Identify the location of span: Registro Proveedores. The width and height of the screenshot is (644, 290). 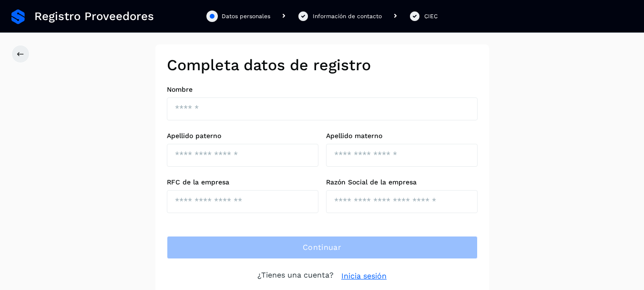
(94, 16).